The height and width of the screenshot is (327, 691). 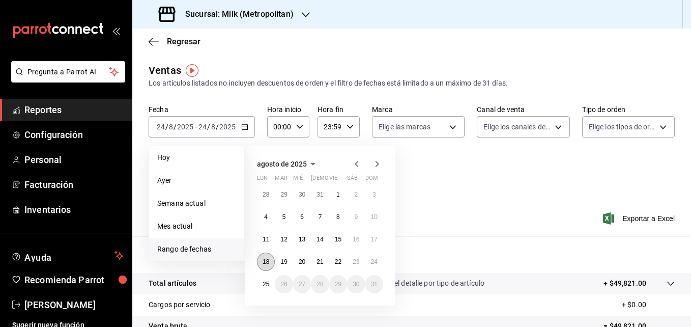 I want to click on button: 31 de agosto de 2025, so click(x=374, y=284).